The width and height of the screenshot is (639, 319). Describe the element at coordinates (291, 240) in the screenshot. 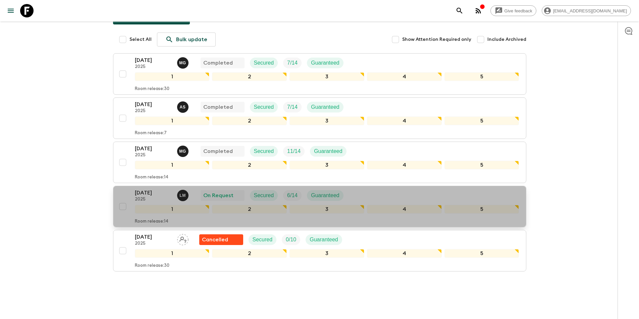

I see `p: 0 / 10` at that location.